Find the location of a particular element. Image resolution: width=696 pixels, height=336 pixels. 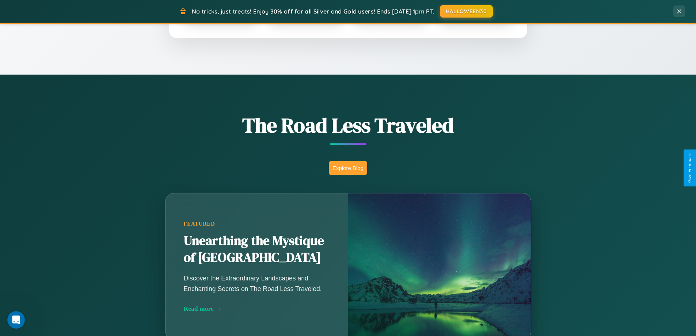

p: Discover the Extraordinary Landscapes and Enchanting Secrets on The Road Less Traveled. is located at coordinates (257, 283).